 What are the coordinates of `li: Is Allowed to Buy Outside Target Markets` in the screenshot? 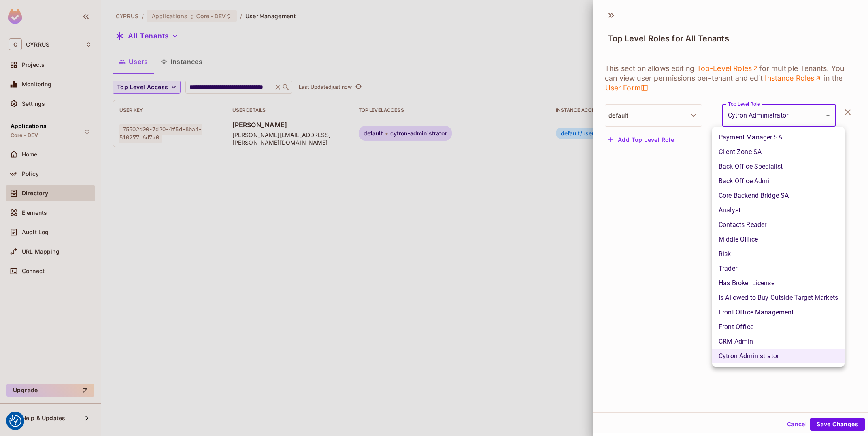 It's located at (778, 298).